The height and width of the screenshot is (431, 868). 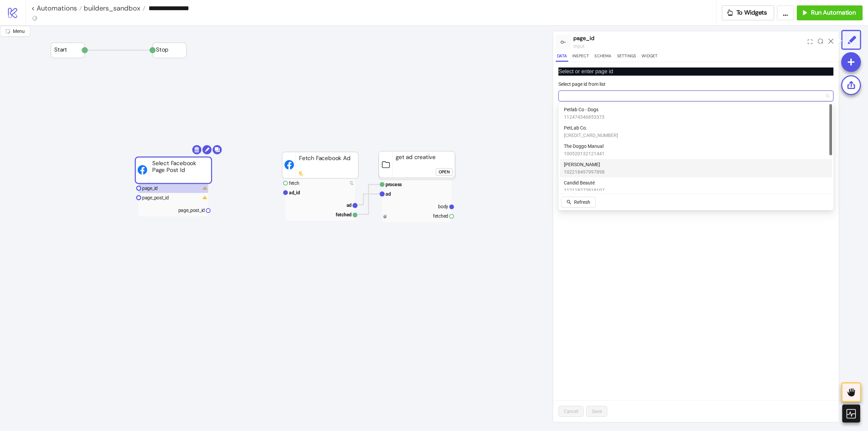 What do you see at coordinates (150, 188) in the screenshot?
I see `text: page_id` at bounding box center [150, 188].